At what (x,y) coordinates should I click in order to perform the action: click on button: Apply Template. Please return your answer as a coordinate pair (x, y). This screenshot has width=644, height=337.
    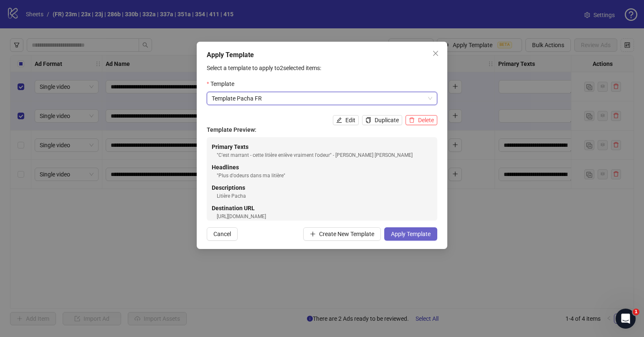
    Looking at the image, I should click on (410, 234).